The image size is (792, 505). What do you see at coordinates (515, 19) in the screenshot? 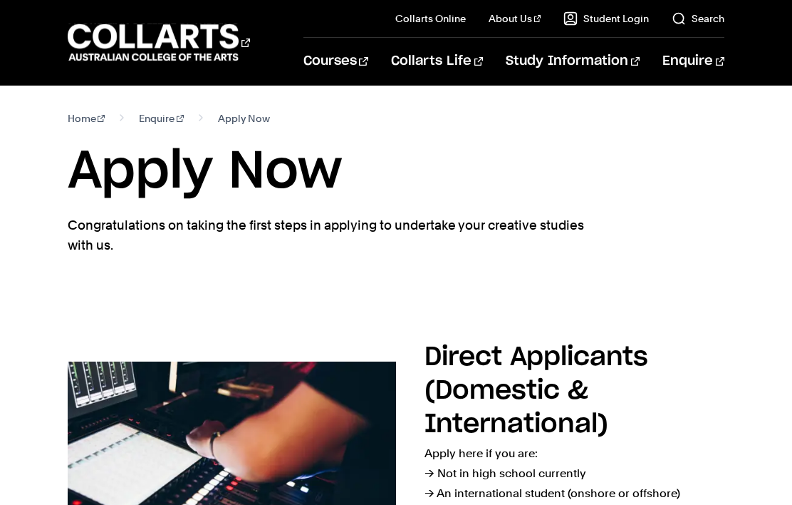
I see `a: About Us` at bounding box center [515, 19].